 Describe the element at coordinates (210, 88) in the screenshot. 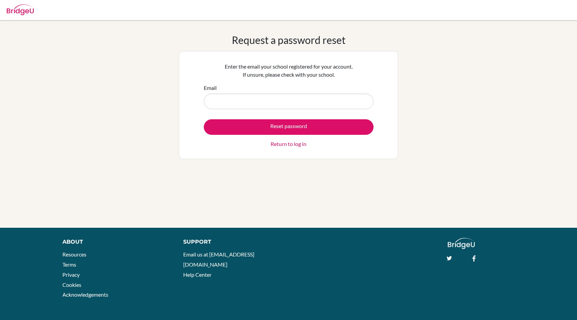

I see `label: Email` at that location.